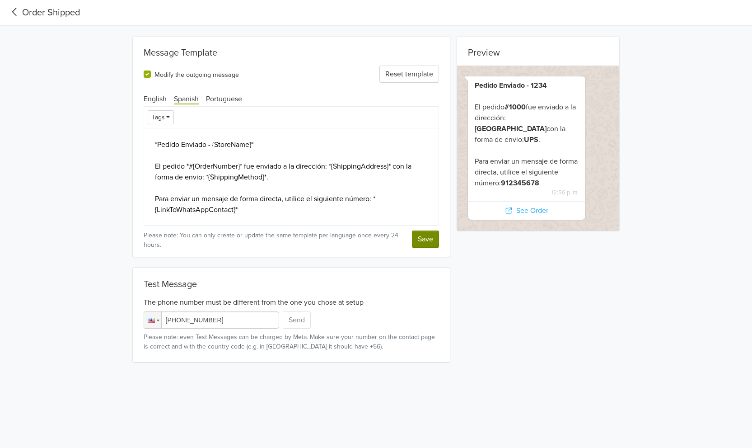 The height and width of the screenshot is (448, 752). Describe the element at coordinates (161, 117) in the screenshot. I see `button: Tags` at that location.